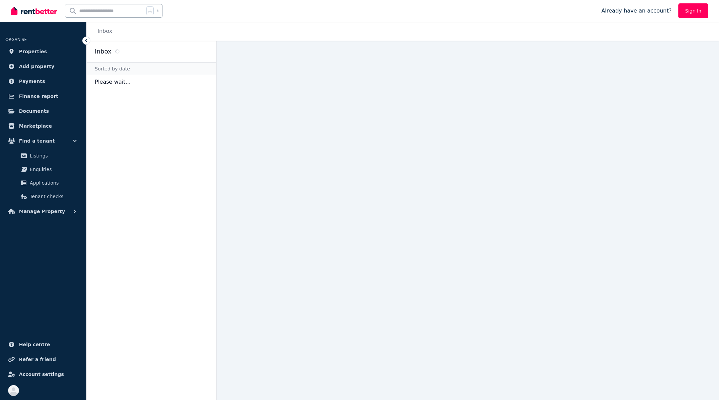  Describe the element at coordinates (43, 156) in the screenshot. I see `a: Listings` at that location.